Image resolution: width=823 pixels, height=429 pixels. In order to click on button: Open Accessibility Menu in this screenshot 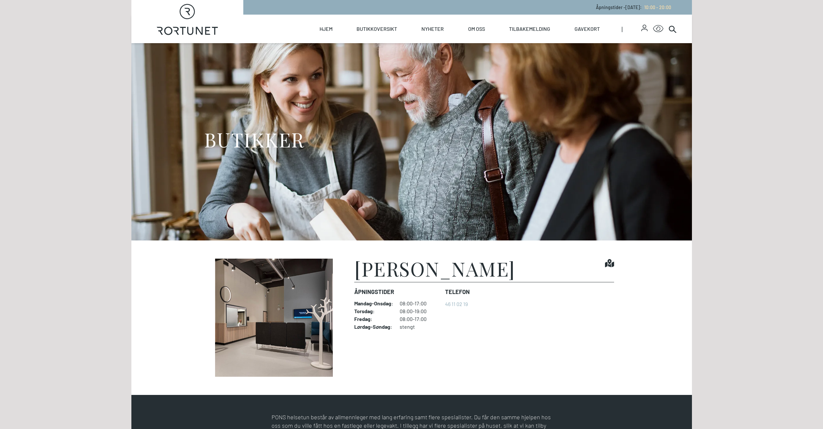, I will do `click(658, 29)`.